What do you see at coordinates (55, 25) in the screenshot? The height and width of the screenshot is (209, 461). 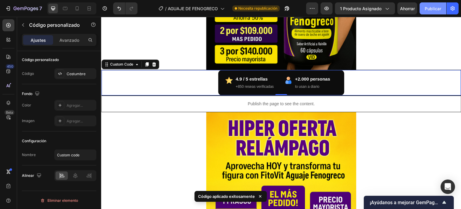 I see `p: Código personalizado` at bounding box center [55, 25].